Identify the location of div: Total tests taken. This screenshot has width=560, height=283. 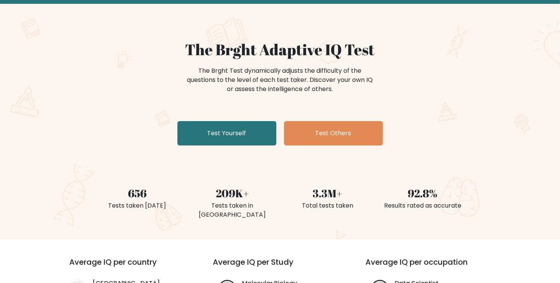
(328, 206).